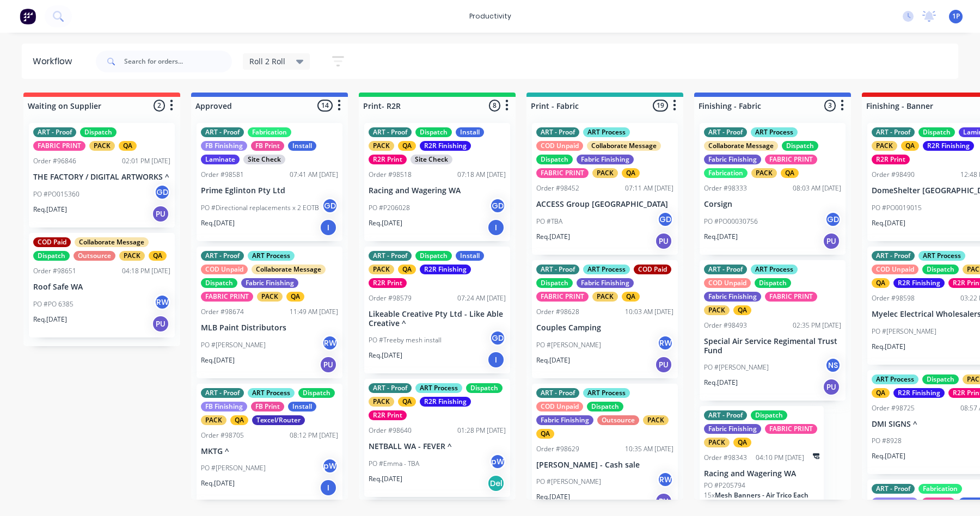 This screenshot has width=980, height=516. Describe the element at coordinates (54, 161) in the screenshot. I see `div: Order #96846` at that location.